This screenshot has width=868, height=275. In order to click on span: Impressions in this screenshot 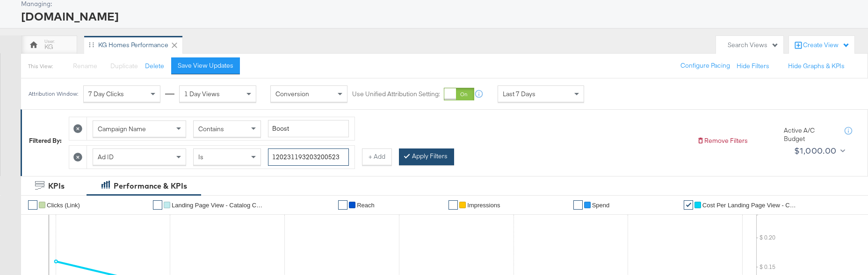, I will do `click(484, 205)`.